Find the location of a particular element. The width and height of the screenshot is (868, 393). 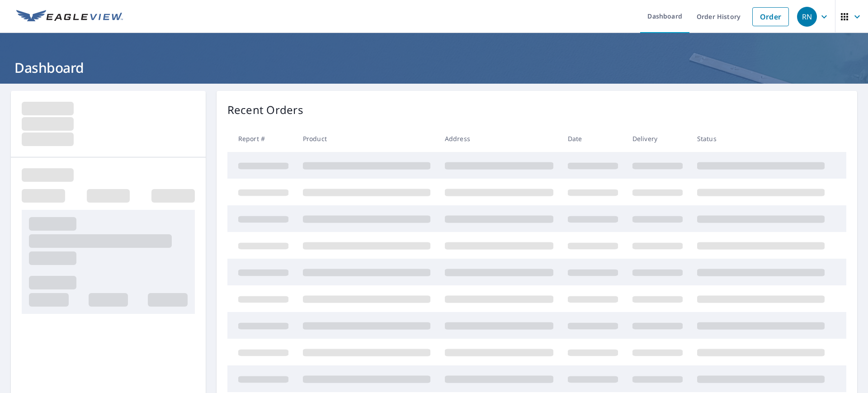

div: RN is located at coordinates (806, 16).